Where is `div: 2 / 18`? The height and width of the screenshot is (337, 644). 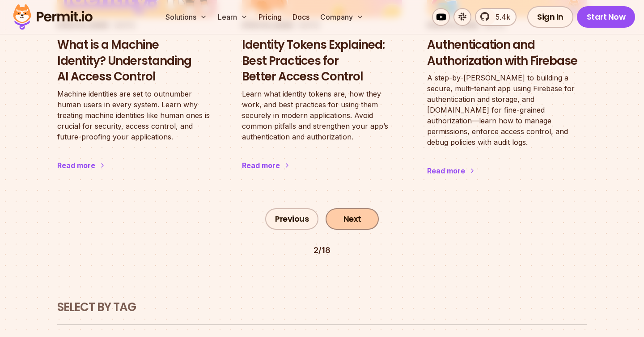
div: 2 / 18 is located at coordinates (322, 250).